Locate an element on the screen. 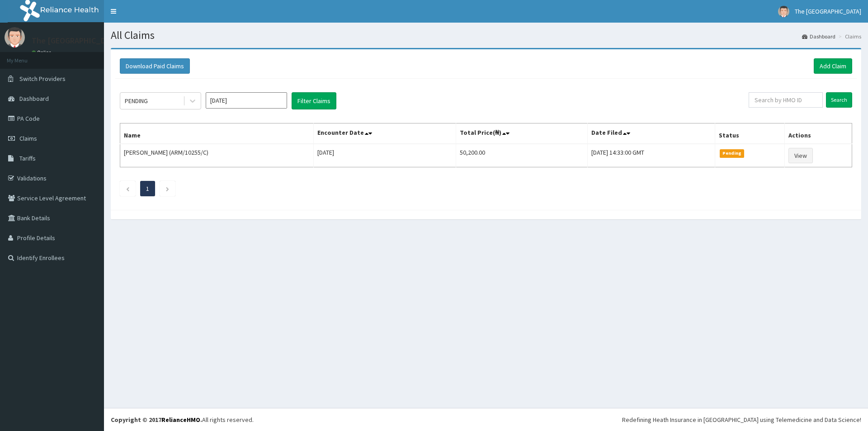 This screenshot has height=431, width=868. span: Dashboard is located at coordinates (34, 98).